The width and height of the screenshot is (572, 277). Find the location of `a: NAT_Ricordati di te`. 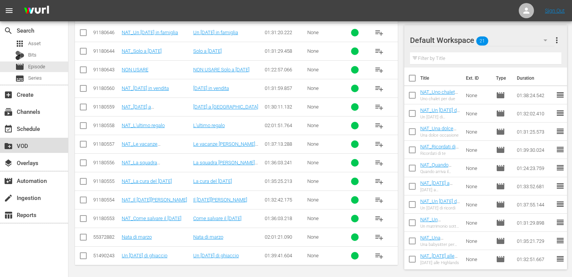

a: NAT_Ricordati di te is located at coordinates (439, 150).